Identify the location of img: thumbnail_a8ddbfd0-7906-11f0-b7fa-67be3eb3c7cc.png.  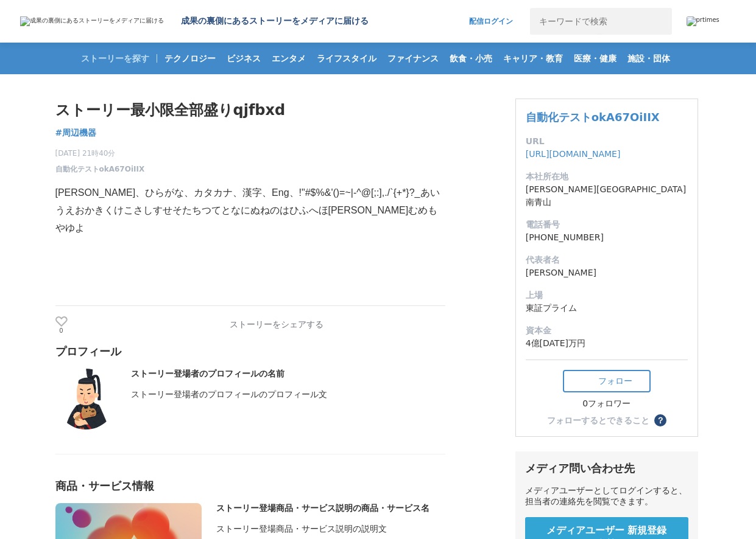
(86, 399).